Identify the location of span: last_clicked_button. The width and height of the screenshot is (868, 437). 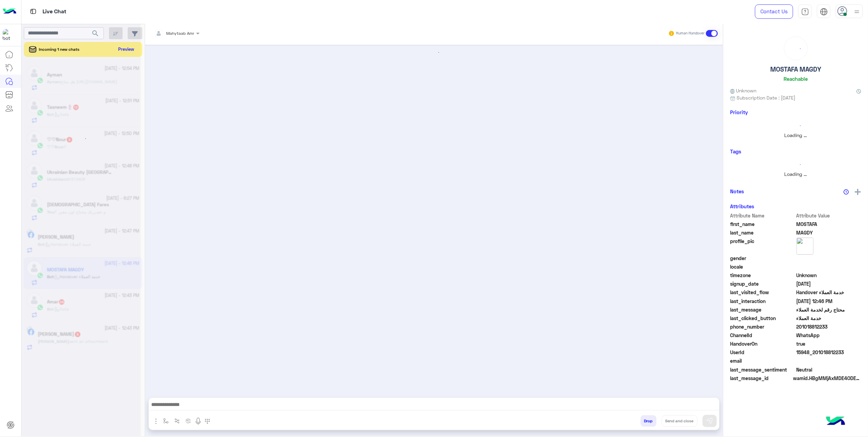
(762, 318).